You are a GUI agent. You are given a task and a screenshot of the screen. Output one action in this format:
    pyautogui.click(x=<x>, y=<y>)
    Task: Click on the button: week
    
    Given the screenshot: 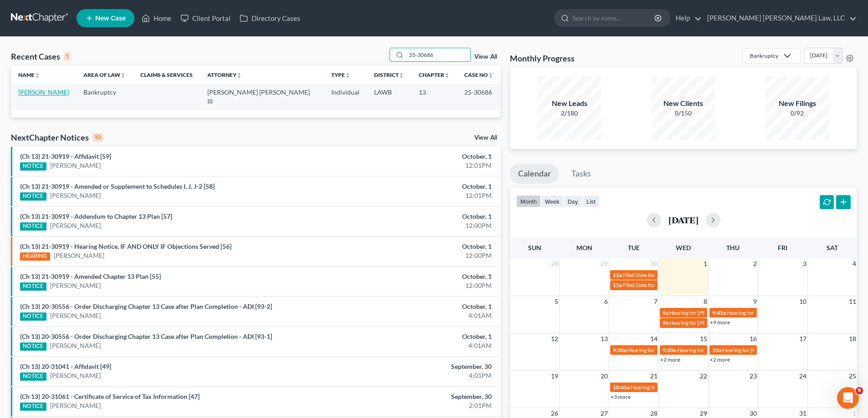 What is the action you would take?
    pyautogui.click(x=552, y=201)
    